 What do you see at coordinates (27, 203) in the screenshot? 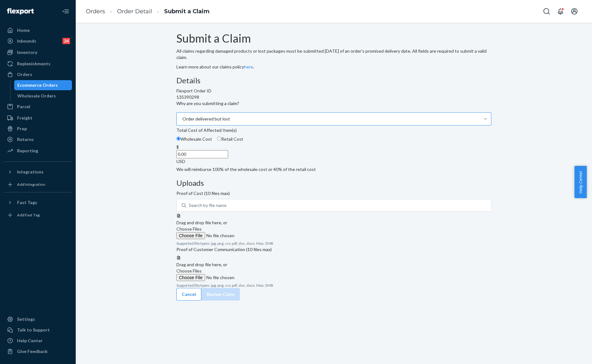
I see `div: Fast Tags` at bounding box center [27, 203].